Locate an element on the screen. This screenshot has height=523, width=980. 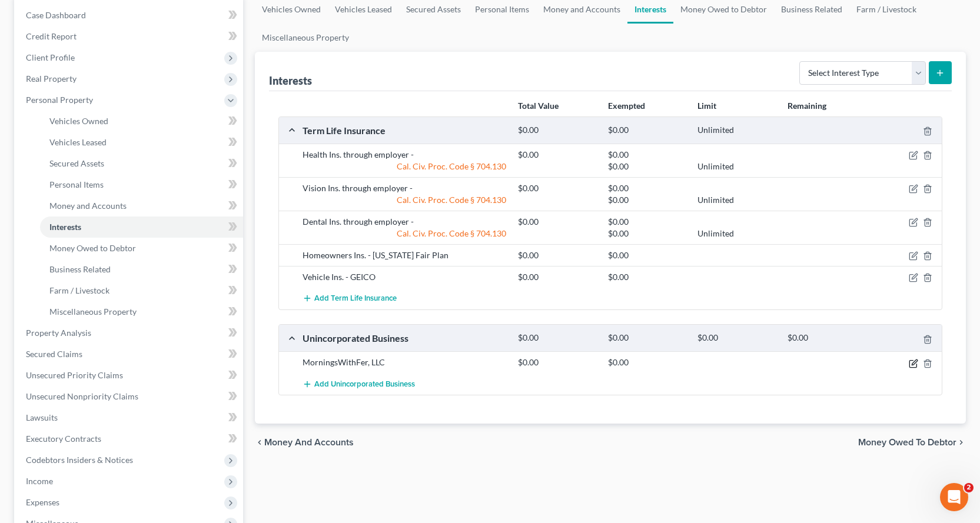
div: Interests is located at coordinates (290, 80).